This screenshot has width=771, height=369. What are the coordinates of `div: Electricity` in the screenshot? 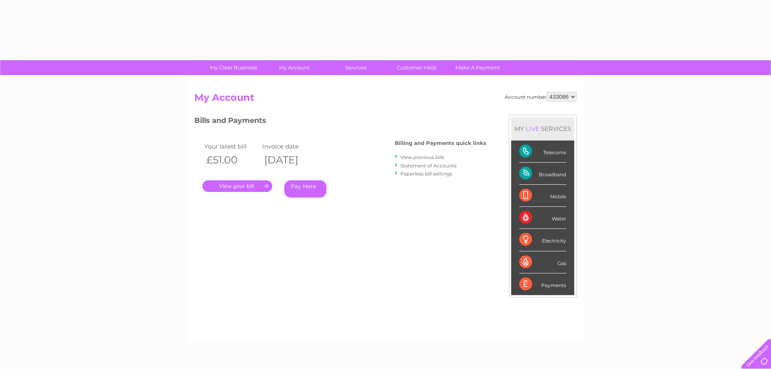 It's located at (542, 240).